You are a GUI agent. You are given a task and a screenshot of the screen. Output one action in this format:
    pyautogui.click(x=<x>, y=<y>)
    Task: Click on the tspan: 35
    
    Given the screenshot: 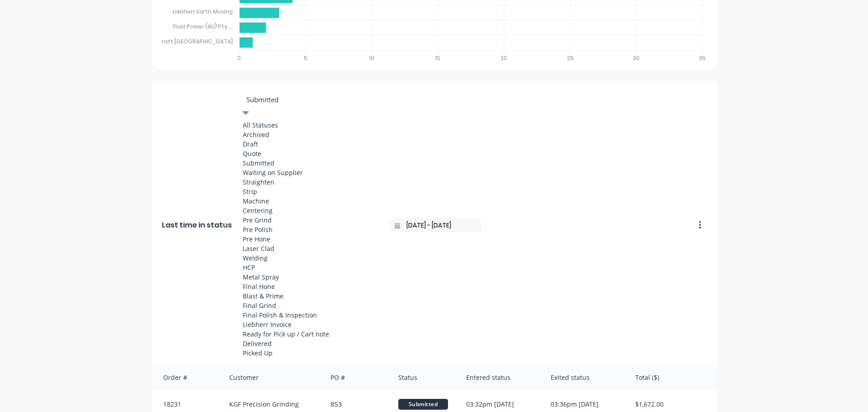 What is the action you would take?
    pyautogui.click(x=703, y=57)
    